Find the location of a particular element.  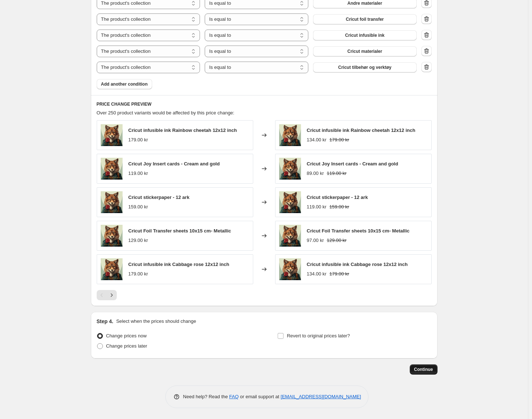

span: Change prices now is located at coordinates (126, 336).